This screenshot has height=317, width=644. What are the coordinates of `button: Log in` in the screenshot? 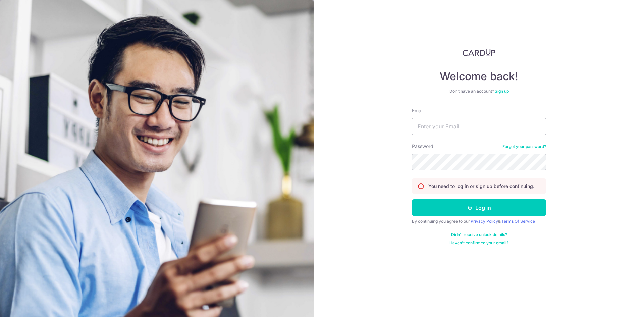 It's located at (479, 208).